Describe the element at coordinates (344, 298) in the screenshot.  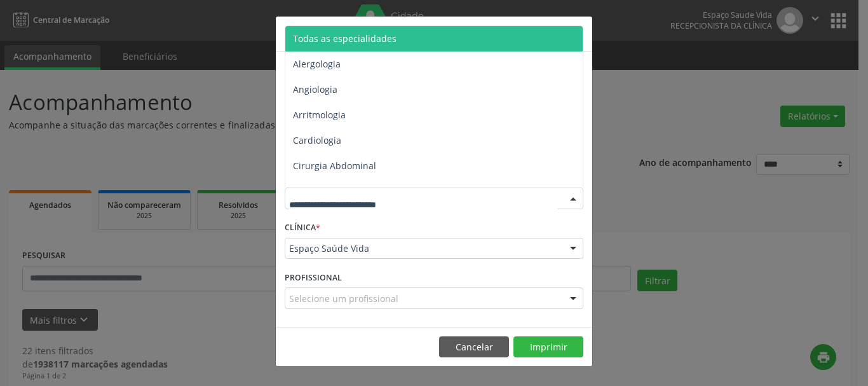
I see `span: Selecione um profissional` at that location.